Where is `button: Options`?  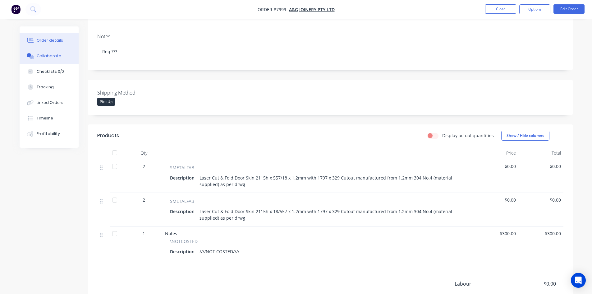 button: Options is located at coordinates (535, 9).